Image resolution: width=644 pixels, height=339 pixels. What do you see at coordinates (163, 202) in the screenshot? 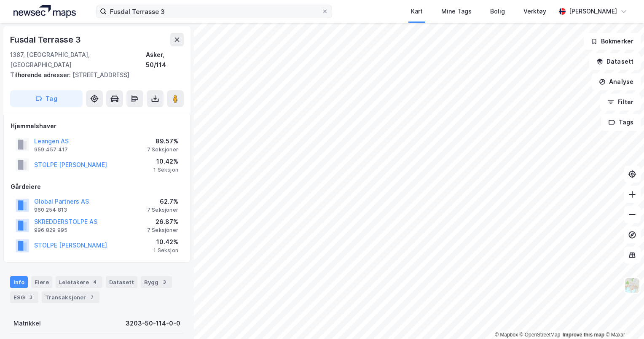
I see `div: 62.7%` at bounding box center [163, 202].